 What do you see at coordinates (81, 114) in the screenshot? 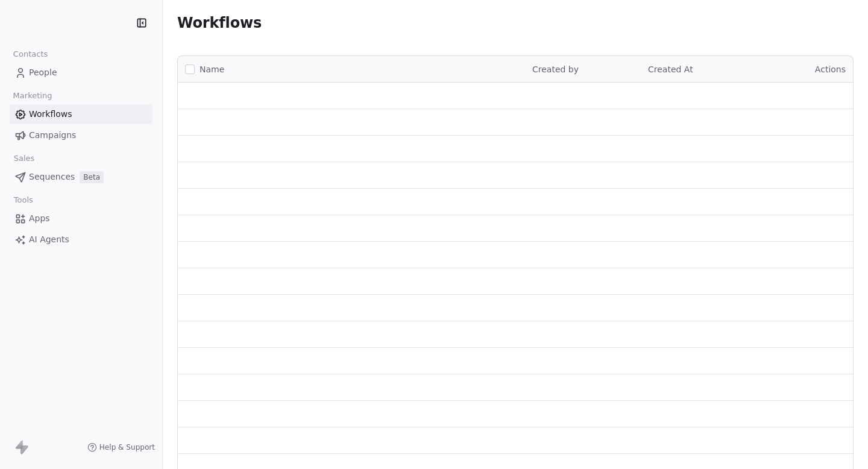
I see `a: Workflows` at bounding box center [81, 114].